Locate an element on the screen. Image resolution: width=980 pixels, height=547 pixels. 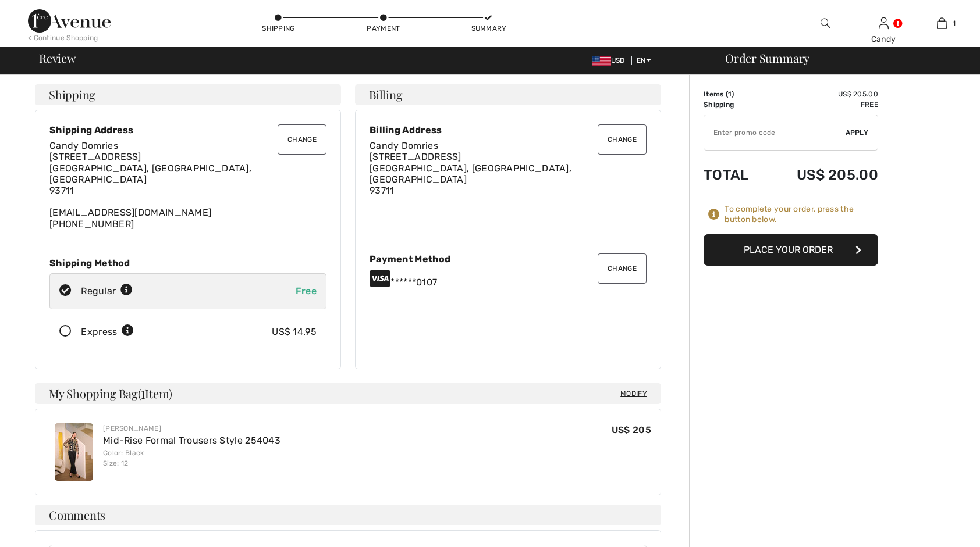
span: US$ 205 is located at coordinates (631, 430).